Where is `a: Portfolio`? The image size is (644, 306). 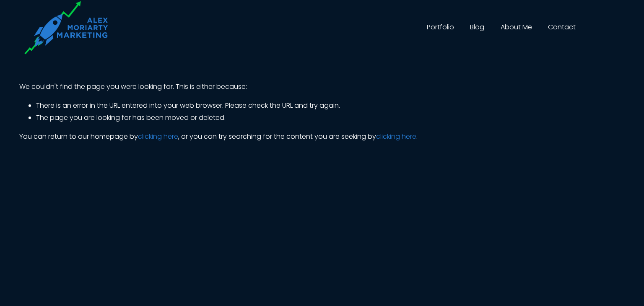 a: Portfolio is located at coordinates (440, 27).